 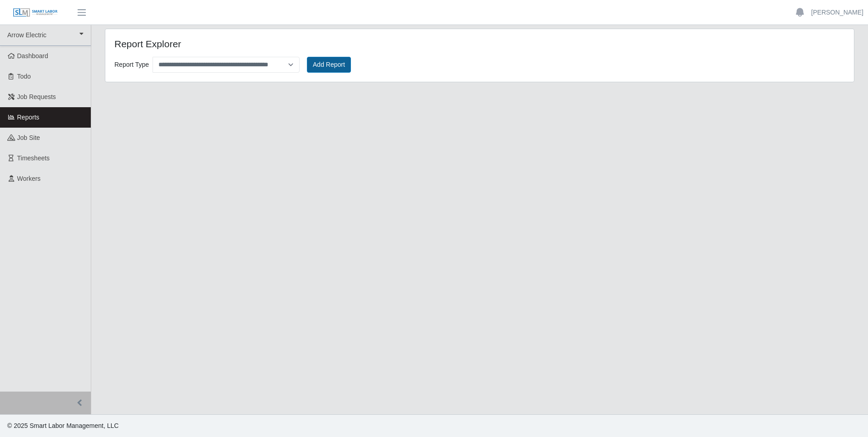 I want to click on label: Report Type, so click(x=132, y=65).